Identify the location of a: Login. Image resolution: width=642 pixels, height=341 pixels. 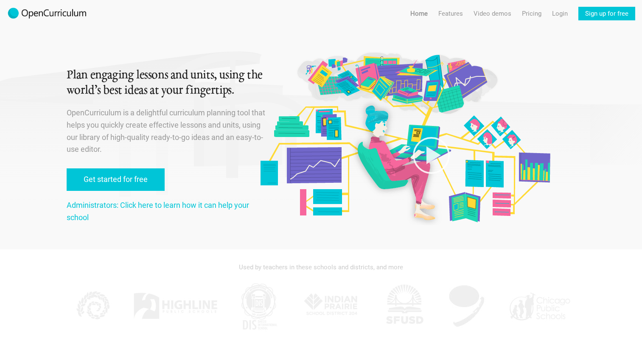
(560, 14).